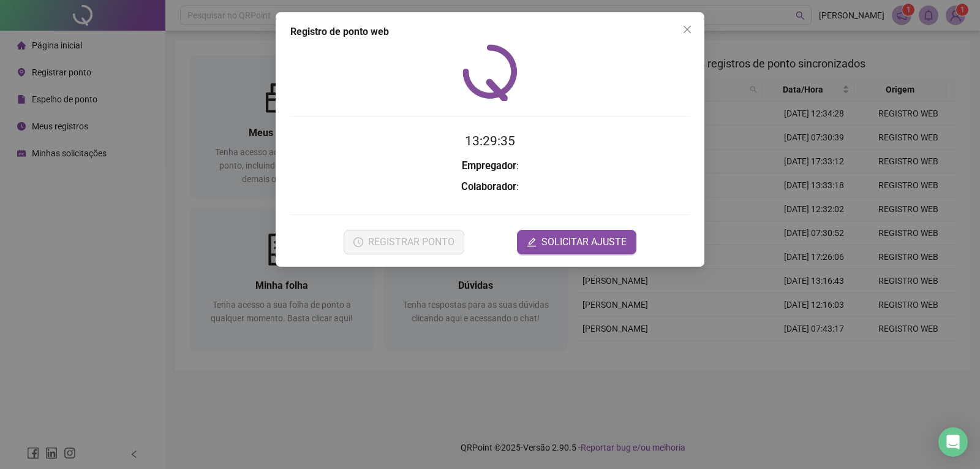 Image resolution: width=980 pixels, height=469 pixels. Describe the element at coordinates (584, 242) in the screenshot. I see `span: SOLICITAR AJUSTE` at that location.